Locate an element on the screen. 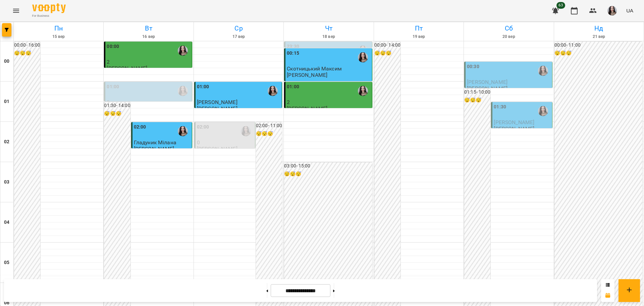  h6: 21 вер is located at coordinates (598, 36).